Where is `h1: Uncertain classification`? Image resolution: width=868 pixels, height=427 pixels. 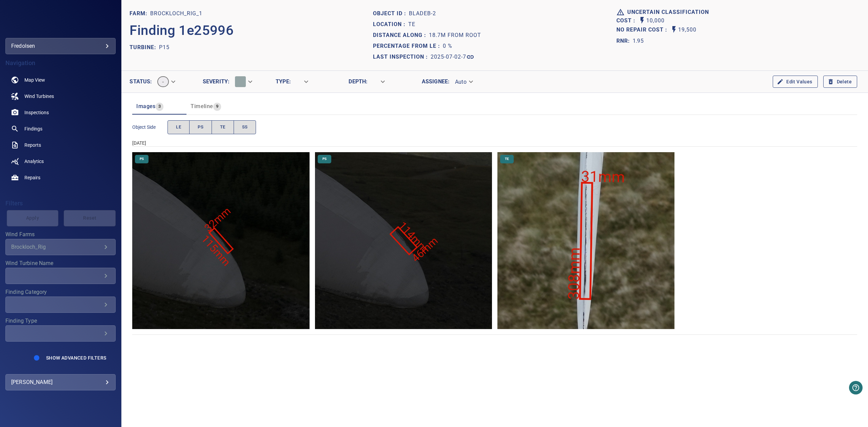 h1: Uncertain classification is located at coordinates (670, 12).